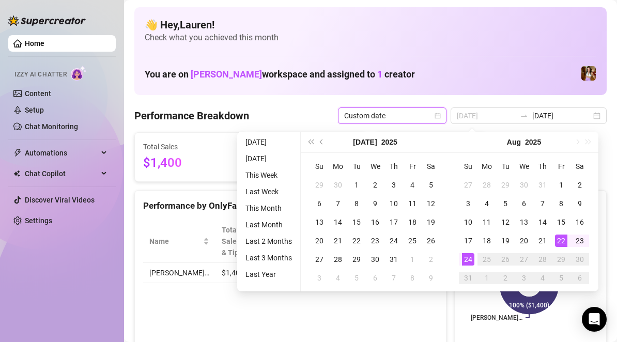 The width and height of the screenshot is (617, 342). Describe the element at coordinates (524, 241) in the screenshot. I see `div: 20` at that location.